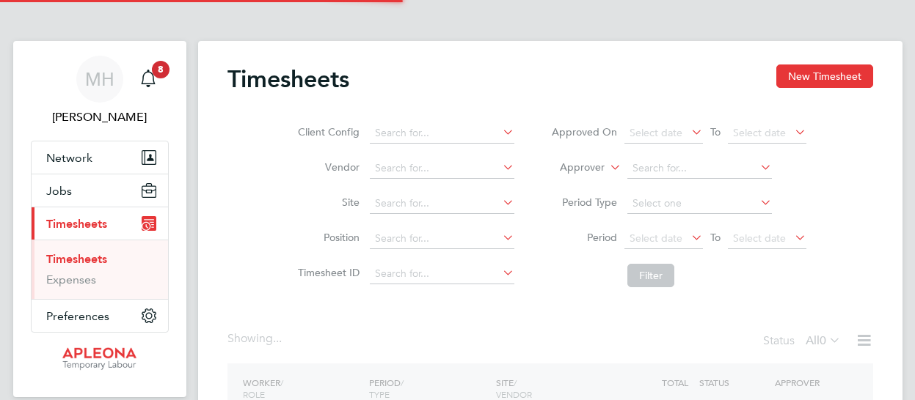 The image size is (915, 400). I want to click on label: Site, so click(326, 202).